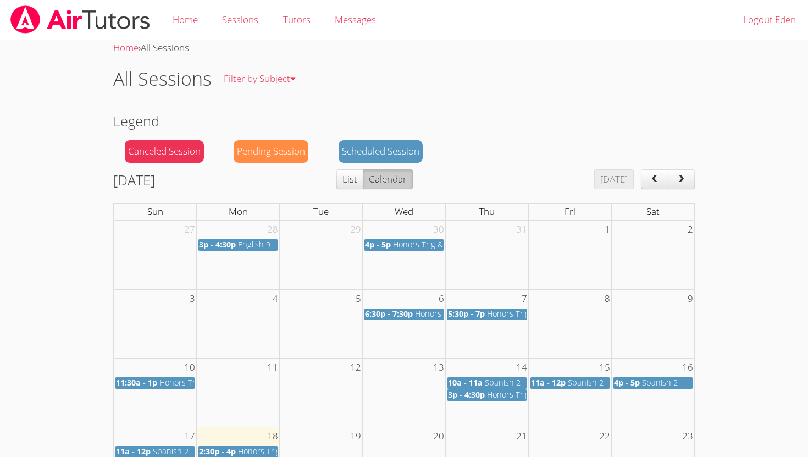 The image size is (808, 457). Describe the element at coordinates (321, 211) in the screenshot. I see `span: Tue` at that location.